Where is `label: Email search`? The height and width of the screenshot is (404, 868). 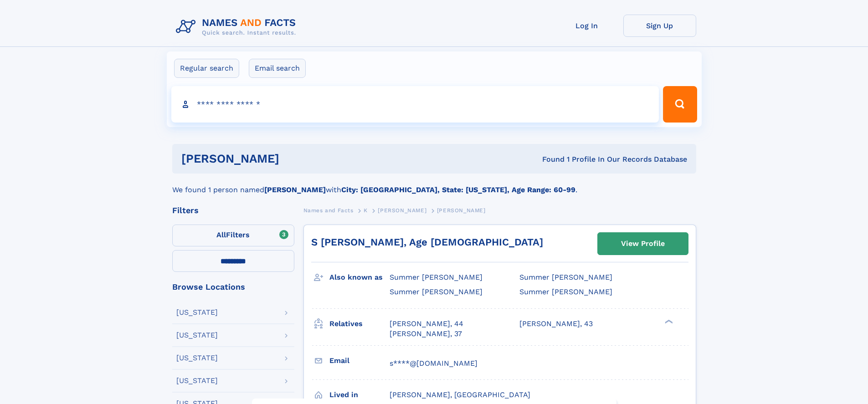 label: Email search is located at coordinates (277, 68).